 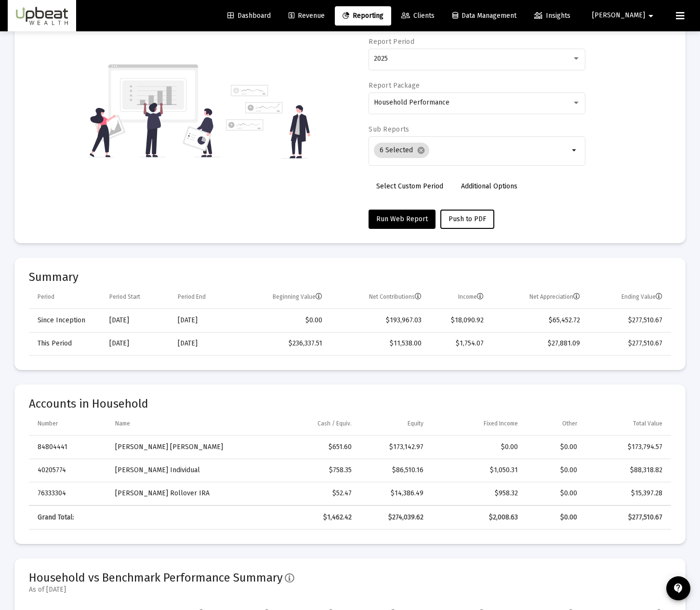 I want to click on div: $2,008.63, so click(x=477, y=518).